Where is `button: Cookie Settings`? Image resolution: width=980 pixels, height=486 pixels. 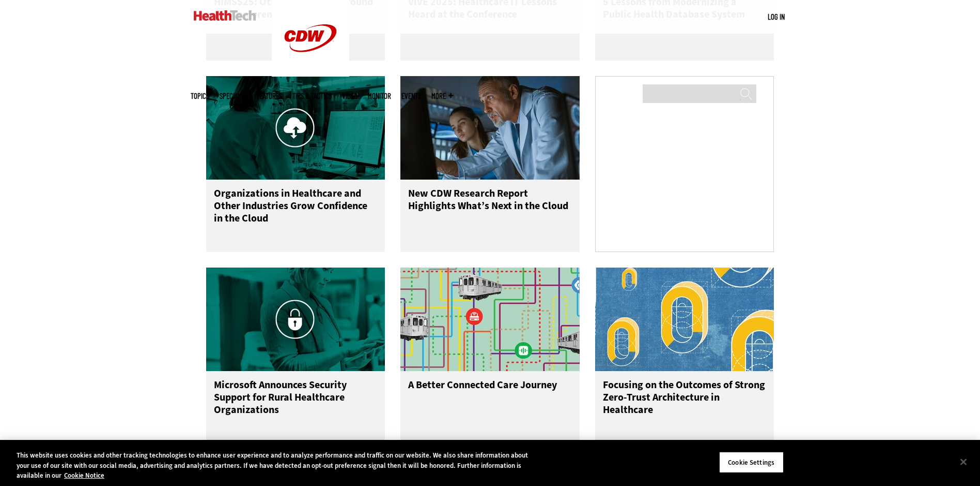
button: Cookie Settings is located at coordinates (752, 462).